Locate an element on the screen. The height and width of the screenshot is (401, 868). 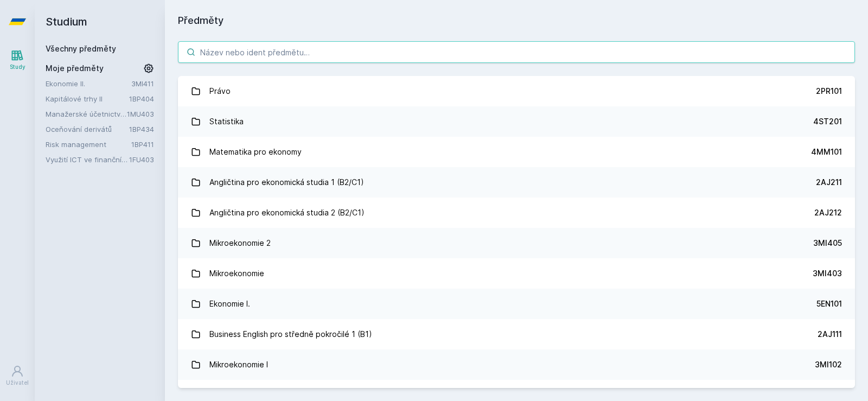
a: 1MU403 is located at coordinates (141, 114).